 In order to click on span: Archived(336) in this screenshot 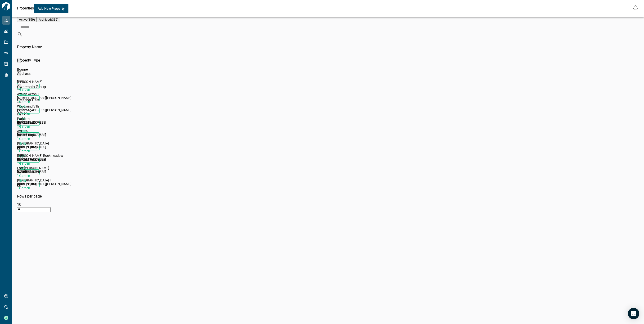, I will do `click(48, 19)`.